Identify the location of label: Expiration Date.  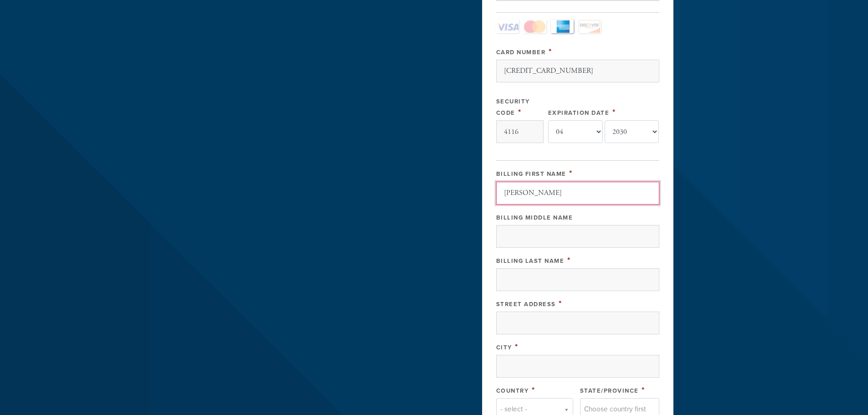
(579, 113).